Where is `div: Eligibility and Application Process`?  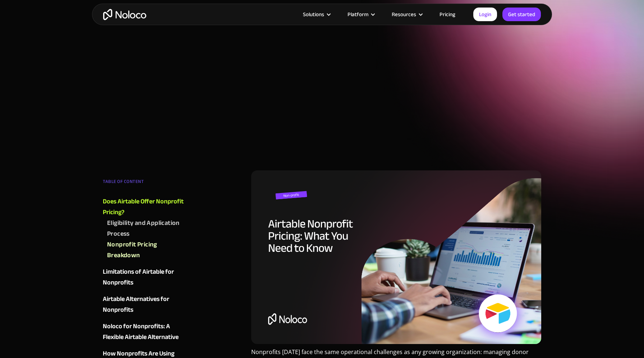 div: Eligibility and Application Process is located at coordinates (148, 229).